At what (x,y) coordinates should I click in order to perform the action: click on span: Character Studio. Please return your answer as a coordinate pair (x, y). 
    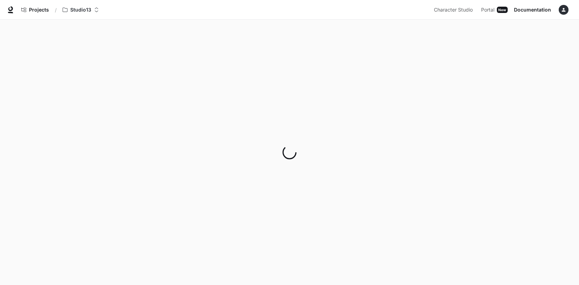
    Looking at the image, I should click on (453, 10).